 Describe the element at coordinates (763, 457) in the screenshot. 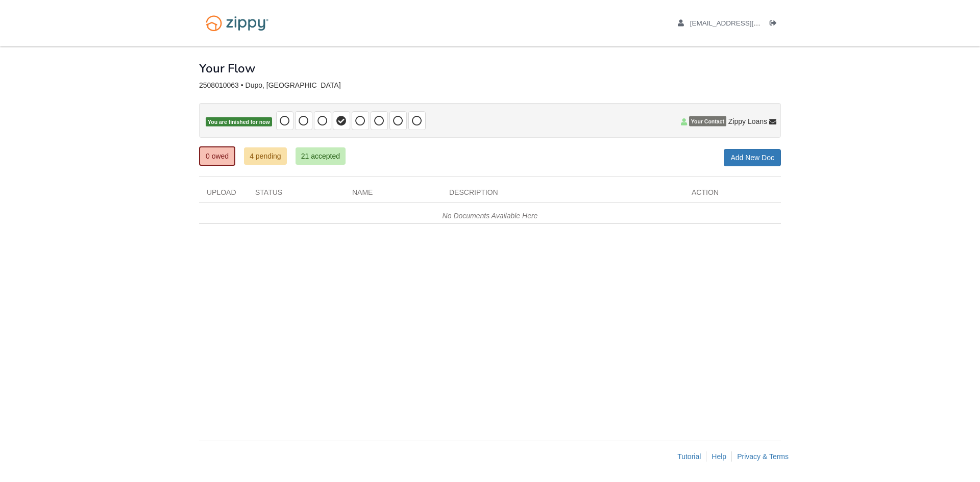

I see `a: Privacy & Terms` at that location.